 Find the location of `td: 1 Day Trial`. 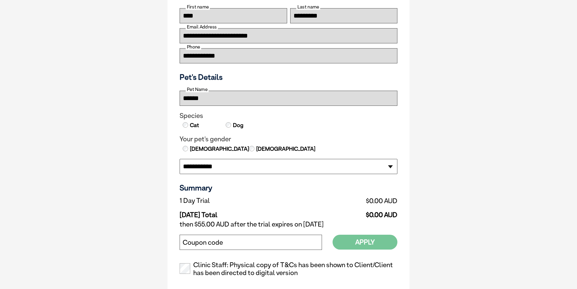

td: 1 Day Trial is located at coordinates (239, 200).